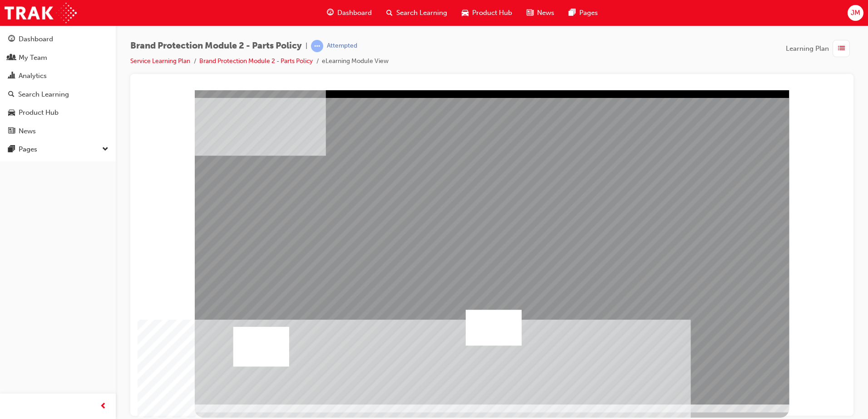  I want to click on div: Search Learning, so click(44, 94).